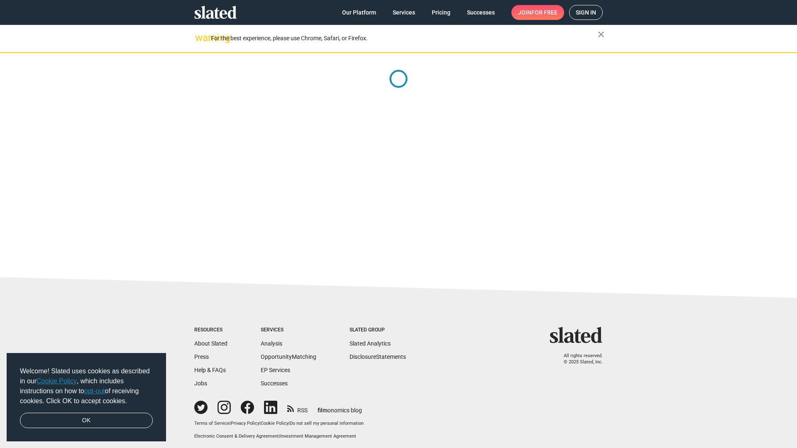 Image resolution: width=797 pixels, height=448 pixels. I want to click on span: Sign in, so click(586, 12).